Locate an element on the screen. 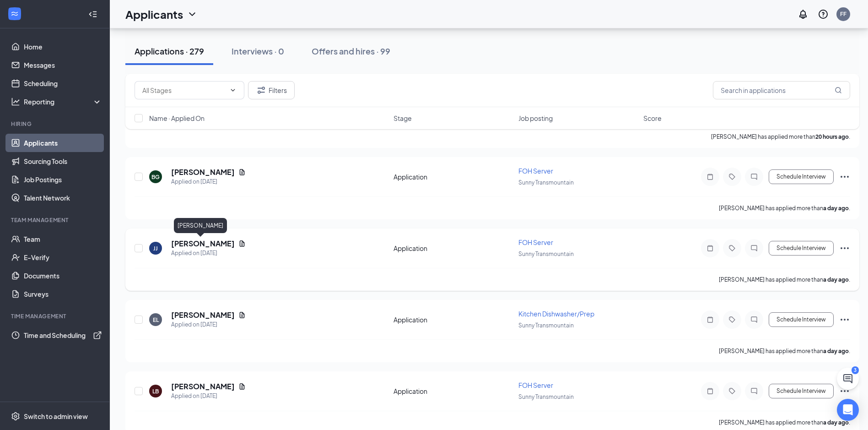 This screenshot has height=430, width=868. a: Talent Network is located at coordinates (63, 198).